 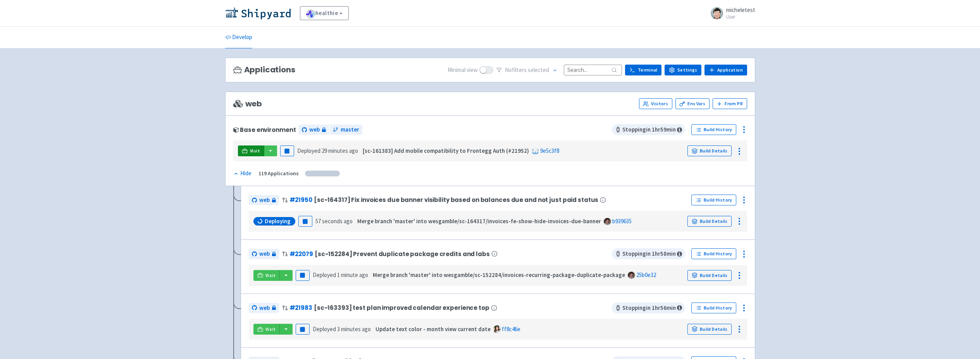 What do you see at coordinates (350, 130) in the screenshot?
I see `span: master` at bounding box center [350, 130].